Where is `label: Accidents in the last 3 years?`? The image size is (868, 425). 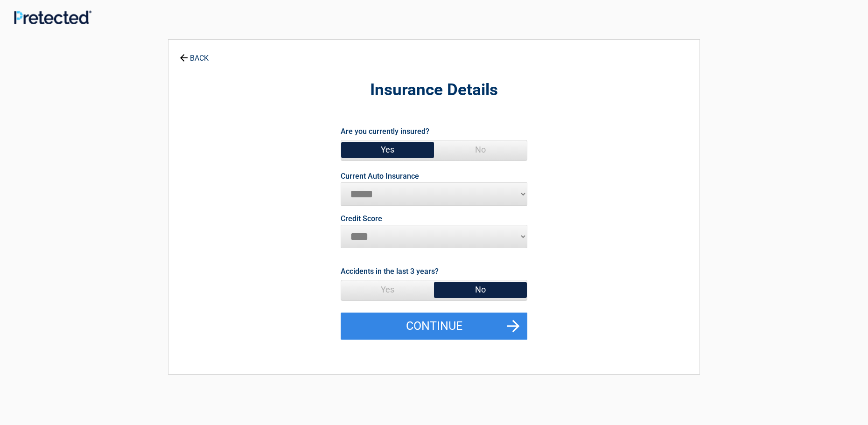
label: Accidents in the last 3 years? is located at coordinates (390, 271).